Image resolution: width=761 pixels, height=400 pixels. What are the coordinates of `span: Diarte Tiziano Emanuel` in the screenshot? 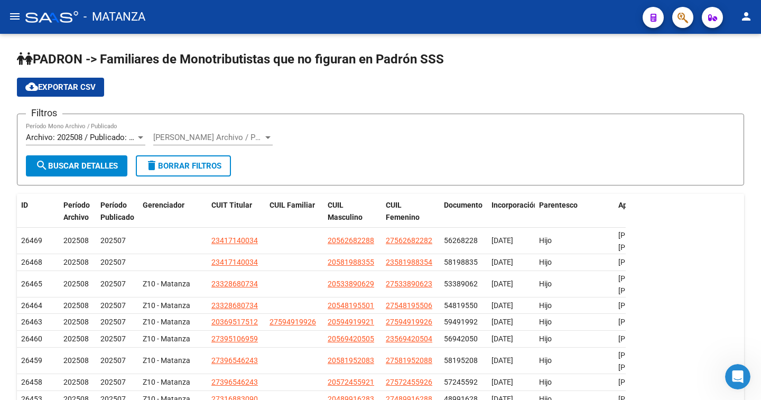 It's located at (647, 284).